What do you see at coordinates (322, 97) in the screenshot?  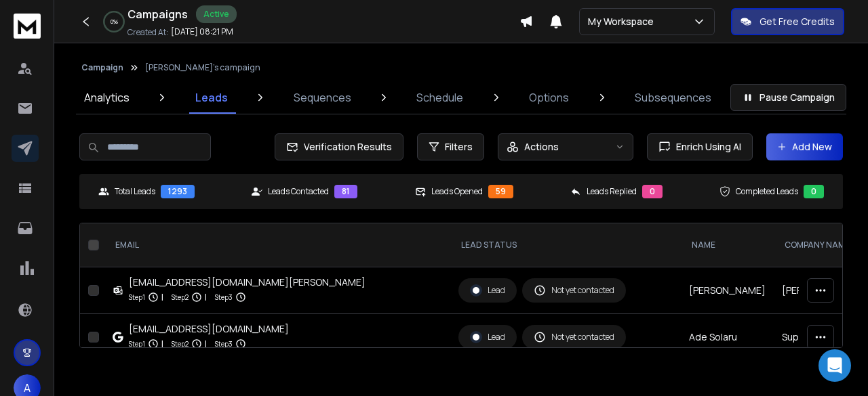 I see `p: Sequences` at bounding box center [322, 97].